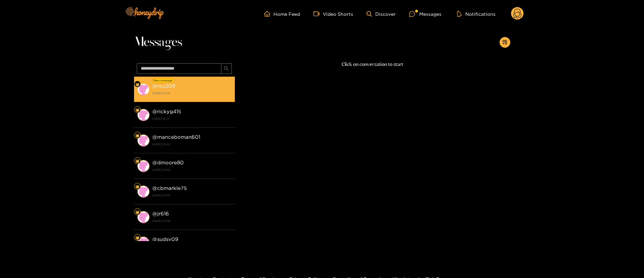 The width and height of the screenshot is (644, 278). Describe the element at coordinates (165, 239) in the screenshot. I see `strong: @ sudsy09` at that location.